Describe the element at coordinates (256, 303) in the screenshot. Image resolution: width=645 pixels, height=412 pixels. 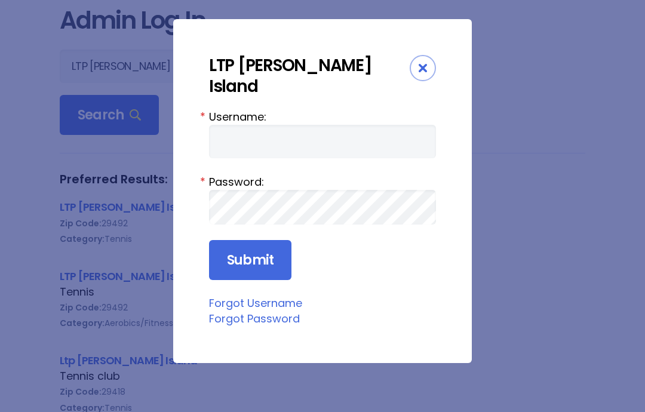
I see `a: Forgot Username` at that location.